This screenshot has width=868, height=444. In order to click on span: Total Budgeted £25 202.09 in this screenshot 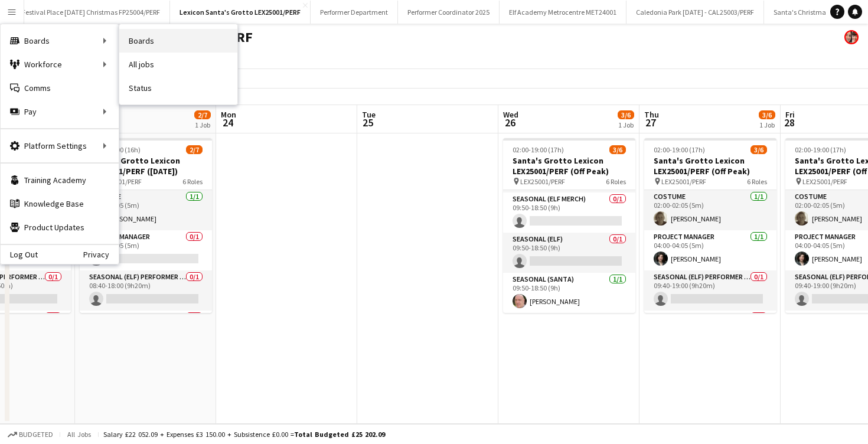, I will do `click(340, 434)`.